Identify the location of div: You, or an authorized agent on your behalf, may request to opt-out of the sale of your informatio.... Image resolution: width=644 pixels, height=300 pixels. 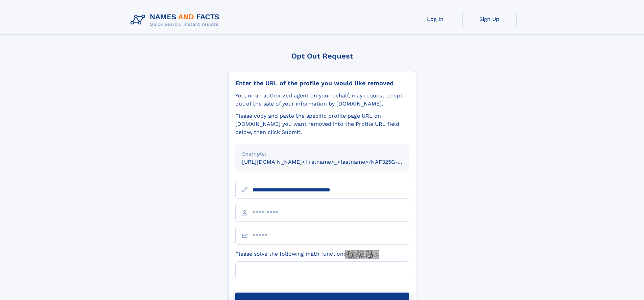
(322, 100).